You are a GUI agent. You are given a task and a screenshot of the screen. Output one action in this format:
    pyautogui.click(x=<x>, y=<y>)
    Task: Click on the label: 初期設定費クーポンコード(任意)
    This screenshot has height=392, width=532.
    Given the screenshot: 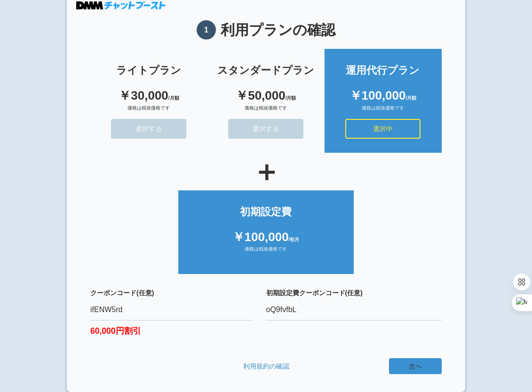 What is the action you would take?
    pyautogui.click(x=354, y=293)
    